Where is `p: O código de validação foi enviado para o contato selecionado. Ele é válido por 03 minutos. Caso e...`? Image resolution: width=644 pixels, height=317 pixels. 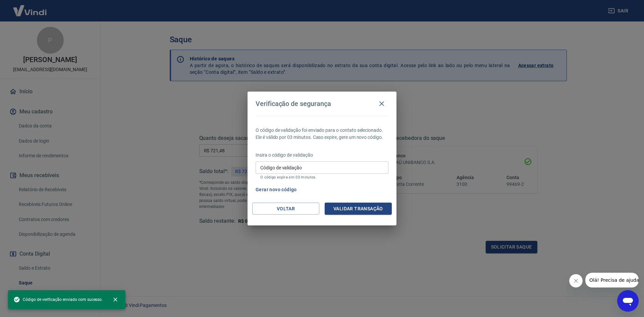 p: O código de validação foi enviado para o contato selecionado. Ele é válido por 03 minutos. Caso e... is located at coordinates (322, 134).